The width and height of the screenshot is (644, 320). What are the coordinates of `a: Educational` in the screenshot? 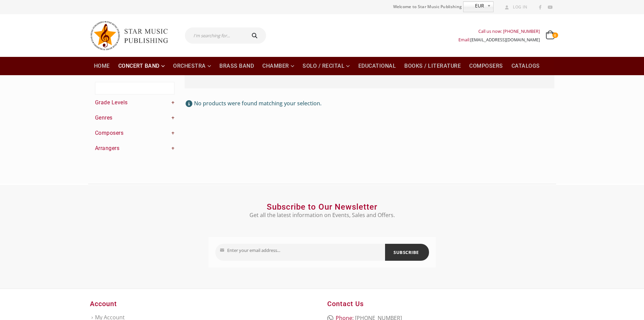 It's located at (377, 66).